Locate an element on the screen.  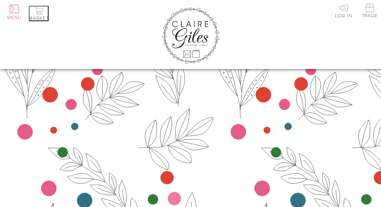
button: Menu is located at coordinates (14, 12).